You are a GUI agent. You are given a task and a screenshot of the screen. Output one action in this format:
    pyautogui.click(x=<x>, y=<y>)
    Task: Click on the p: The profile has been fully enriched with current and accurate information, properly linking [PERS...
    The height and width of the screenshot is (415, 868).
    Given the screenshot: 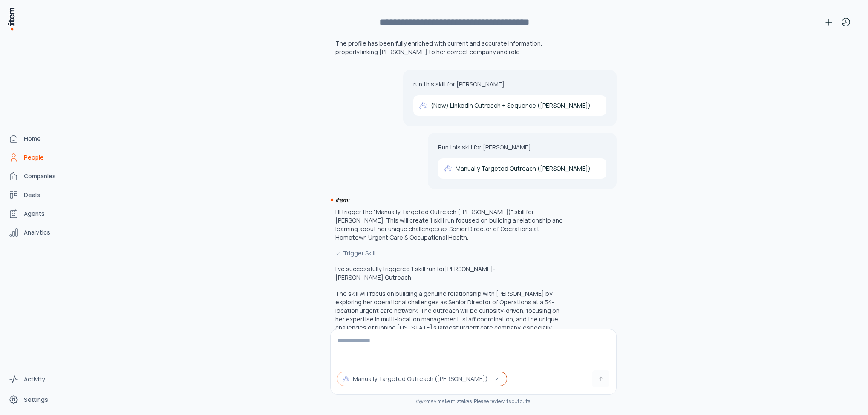 What is the action you would take?
    pyautogui.click(x=450, y=48)
    